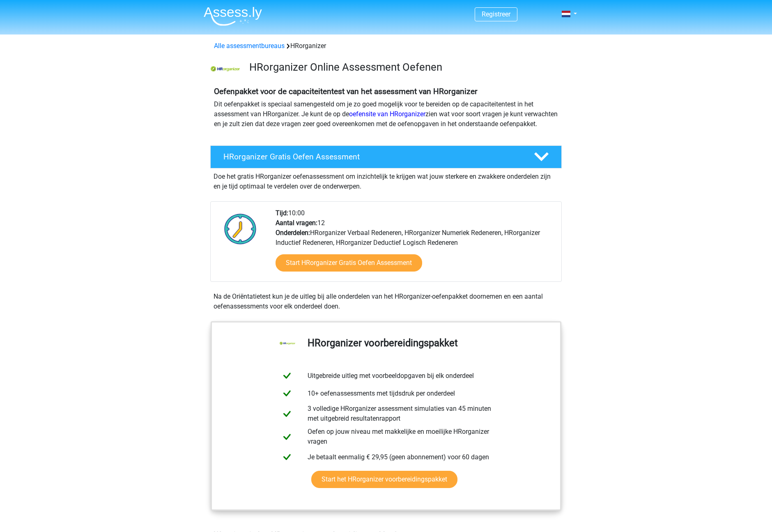 The image size is (772, 532). What do you see at coordinates (387, 114) in the screenshot?
I see `a: oefensite van HRorganizer` at bounding box center [387, 114].